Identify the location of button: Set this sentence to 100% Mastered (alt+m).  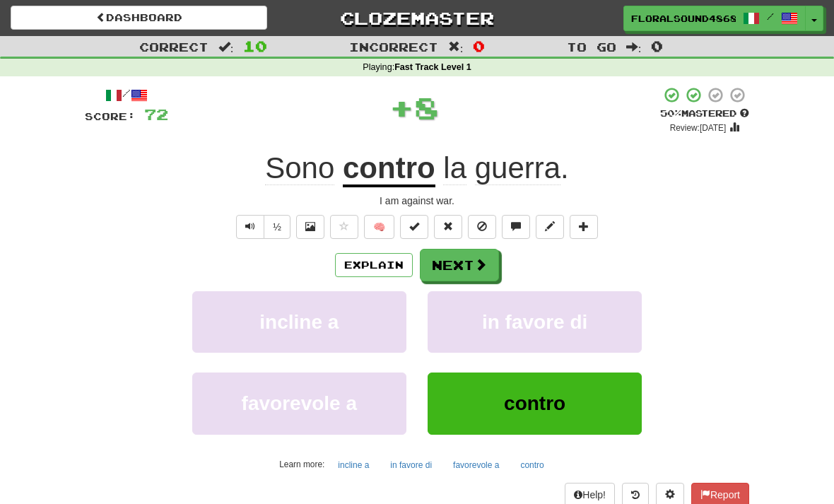
(414, 227).